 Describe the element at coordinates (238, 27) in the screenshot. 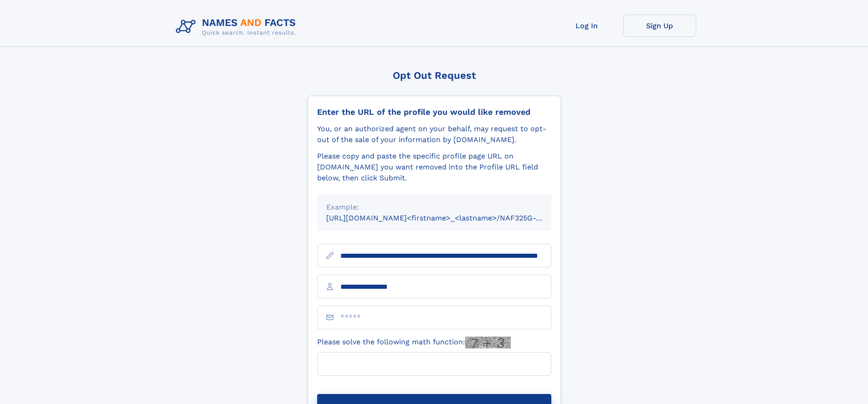

I see `img: Logo Names and Facts` at that location.